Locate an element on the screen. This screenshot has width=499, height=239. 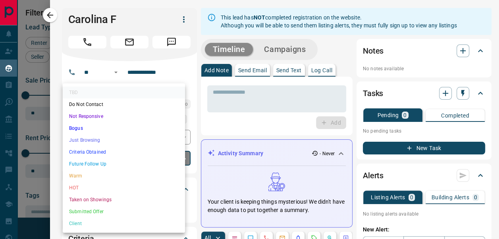
li: Taken on Showings is located at coordinates (124, 200).